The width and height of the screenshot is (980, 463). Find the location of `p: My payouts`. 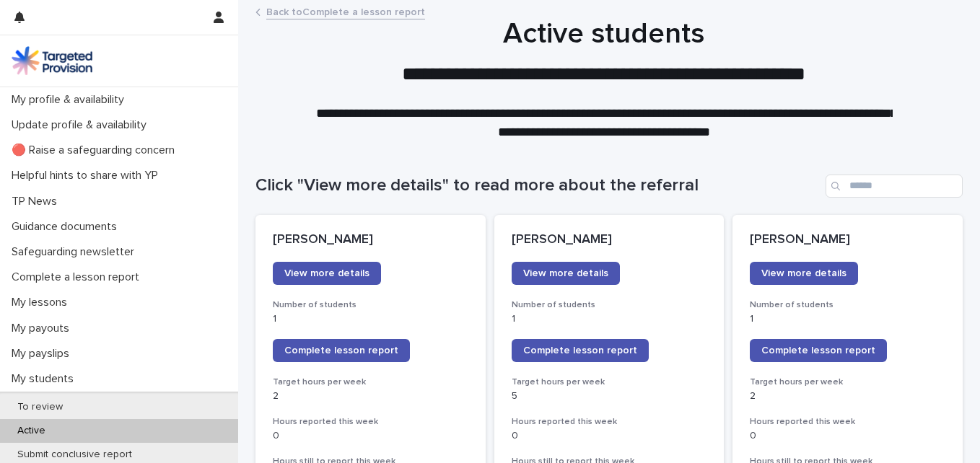

p: My payouts is located at coordinates (44, 328).